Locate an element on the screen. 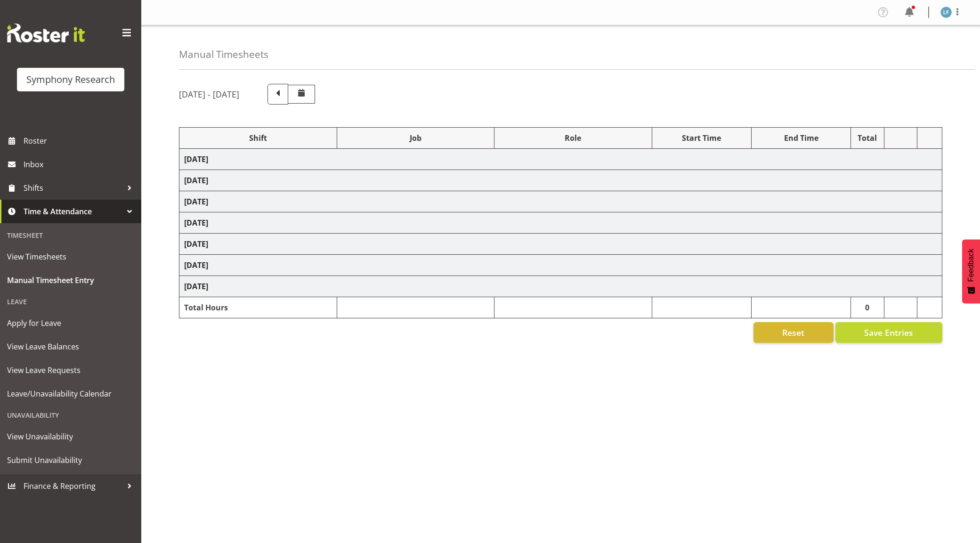  a: Manual Timesheet Entry is located at coordinates (71, 280).